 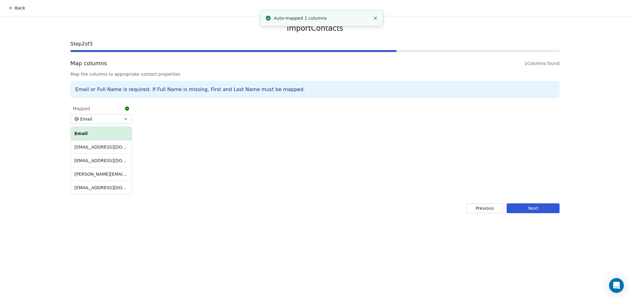 What do you see at coordinates (101, 133) in the screenshot?
I see `th: Email` at bounding box center [101, 133].